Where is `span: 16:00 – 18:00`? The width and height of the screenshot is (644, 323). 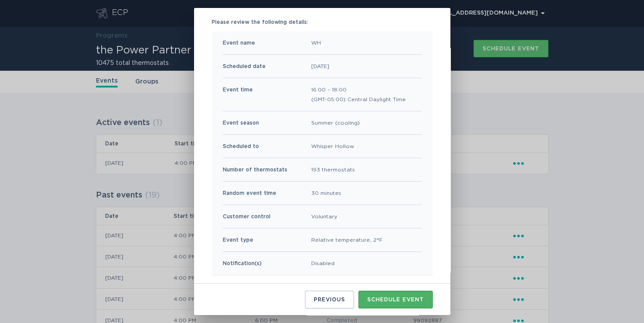
span: 16:00 – 18:00 is located at coordinates (358, 89).